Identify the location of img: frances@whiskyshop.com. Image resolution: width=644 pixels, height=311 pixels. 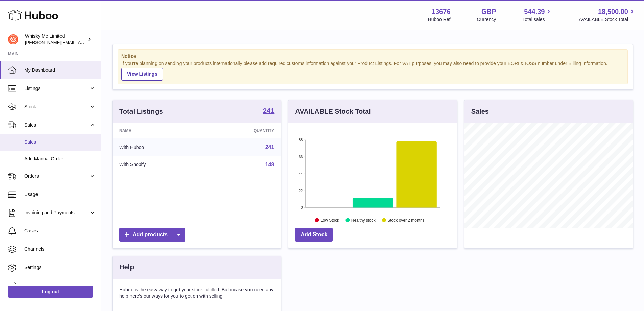
(13, 39).